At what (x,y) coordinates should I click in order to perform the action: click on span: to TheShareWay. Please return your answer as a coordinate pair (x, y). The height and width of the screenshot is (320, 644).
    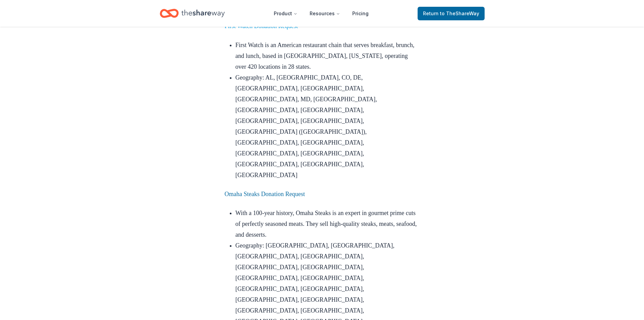
    Looking at the image, I should click on (459, 13).